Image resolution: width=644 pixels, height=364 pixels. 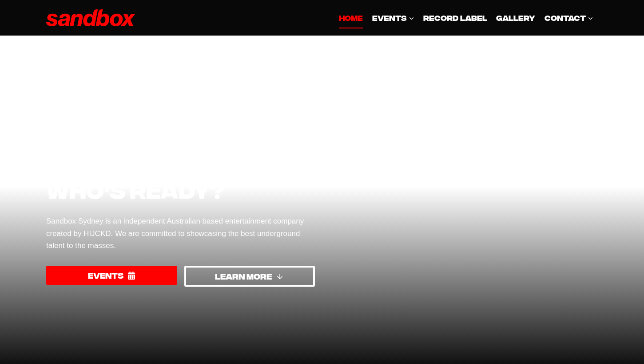 What do you see at coordinates (351, 17) in the screenshot?
I see `a: HOME` at bounding box center [351, 17].